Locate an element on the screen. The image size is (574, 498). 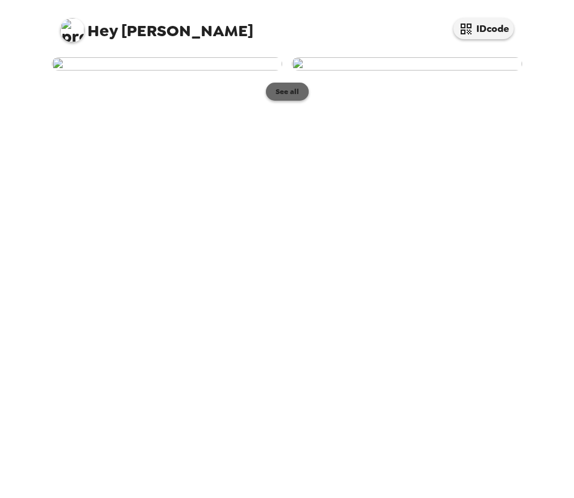
img: profile pic is located at coordinates (72, 30).